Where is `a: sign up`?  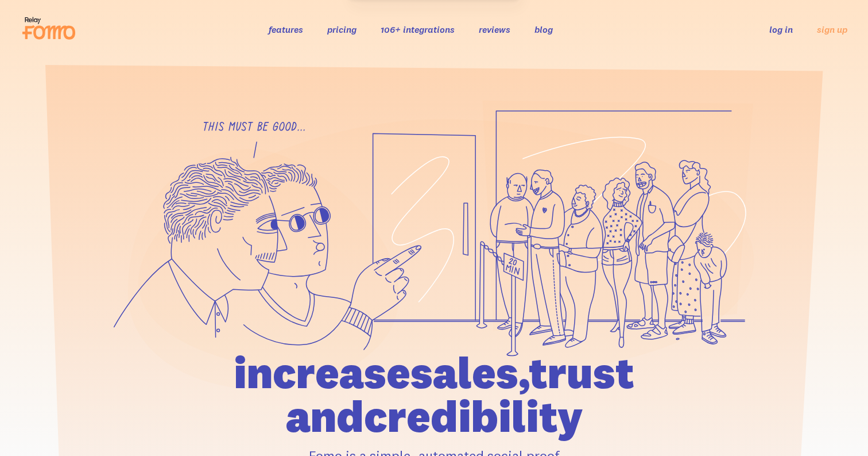
a: sign up is located at coordinates (832, 29).